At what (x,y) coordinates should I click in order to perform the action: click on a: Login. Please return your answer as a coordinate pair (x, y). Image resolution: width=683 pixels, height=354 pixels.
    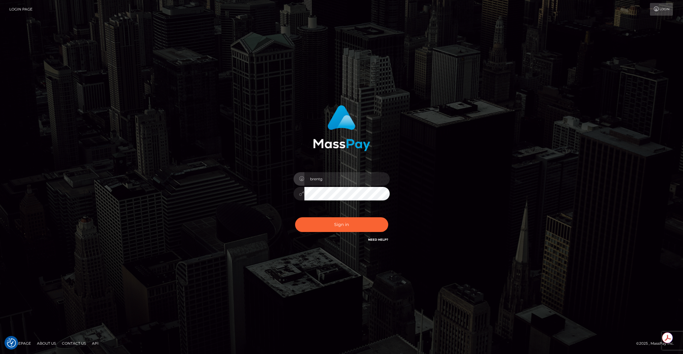
    Looking at the image, I should click on (661, 9).